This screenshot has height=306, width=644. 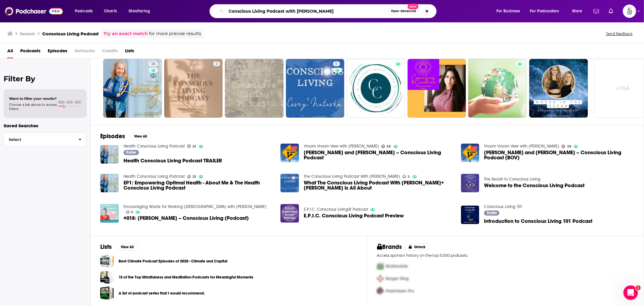 What do you see at coordinates (521, 146) in the screenshot?
I see `a: Vroom Vroom Veer with Jeff Smith` at bounding box center [521, 146].